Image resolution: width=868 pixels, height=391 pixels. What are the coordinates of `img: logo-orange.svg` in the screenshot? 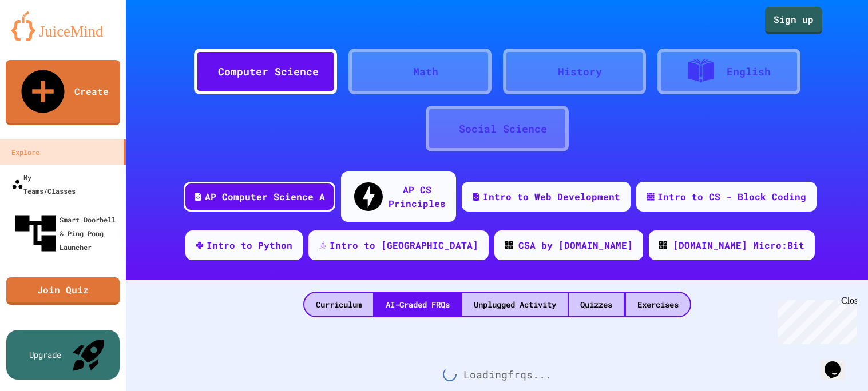 It's located at (63, 26).